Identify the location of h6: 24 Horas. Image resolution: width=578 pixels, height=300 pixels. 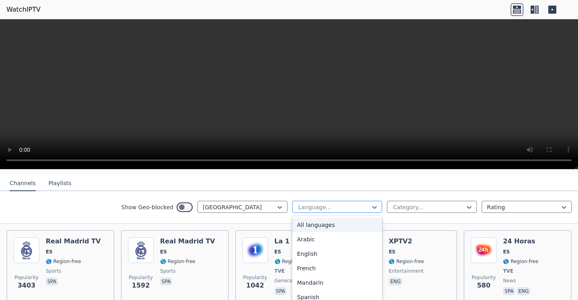
(521, 241).